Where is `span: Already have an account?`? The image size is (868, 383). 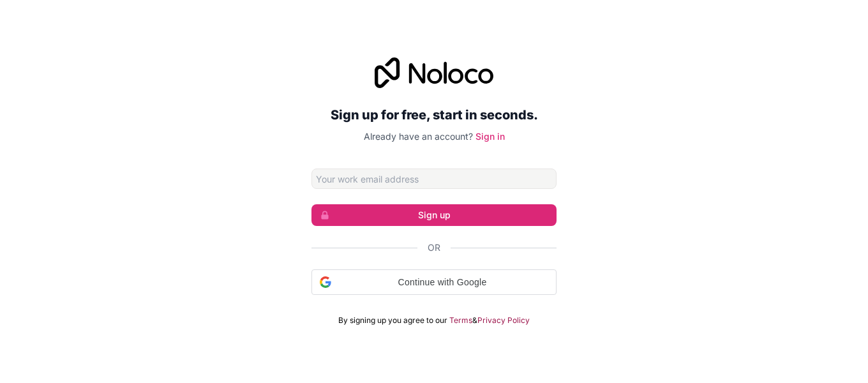 span: Already have an account? is located at coordinates (418, 136).